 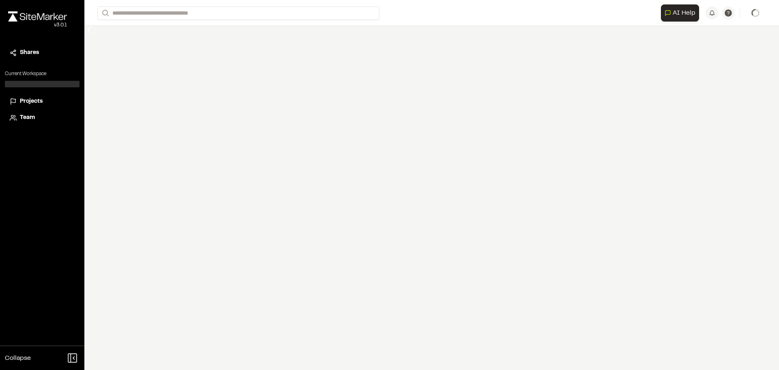 What do you see at coordinates (684, 13) in the screenshot?
I see `span: AI Help` at bounding box center [684, 13].